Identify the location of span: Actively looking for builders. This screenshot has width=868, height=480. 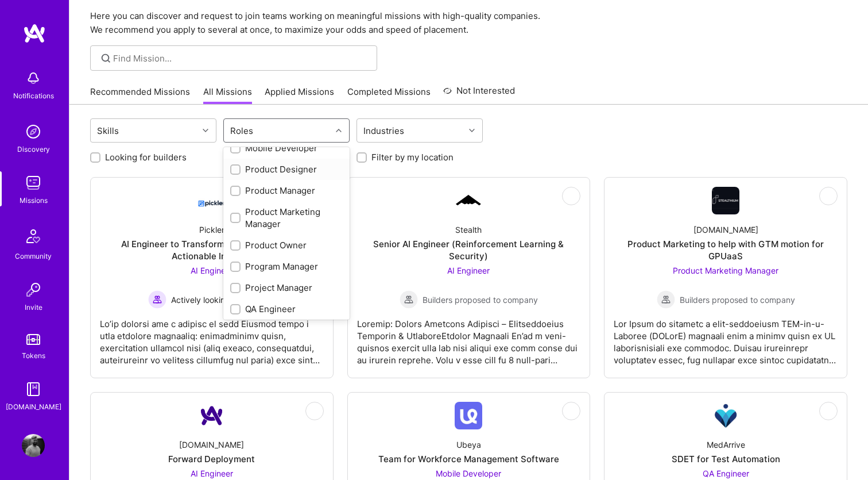
(223, 300).